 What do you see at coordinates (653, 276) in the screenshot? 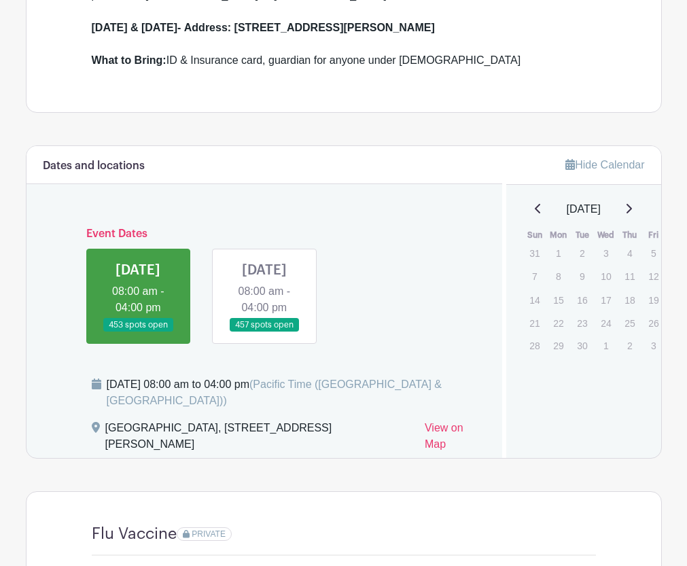
I see `p: 12` at bounding box center [653, 276].